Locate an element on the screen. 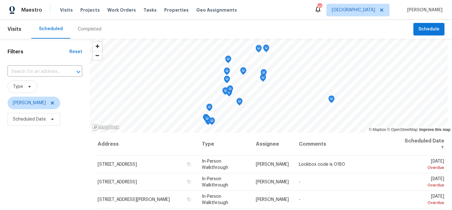  a: Mapbox is located at coordinates (377, 130).